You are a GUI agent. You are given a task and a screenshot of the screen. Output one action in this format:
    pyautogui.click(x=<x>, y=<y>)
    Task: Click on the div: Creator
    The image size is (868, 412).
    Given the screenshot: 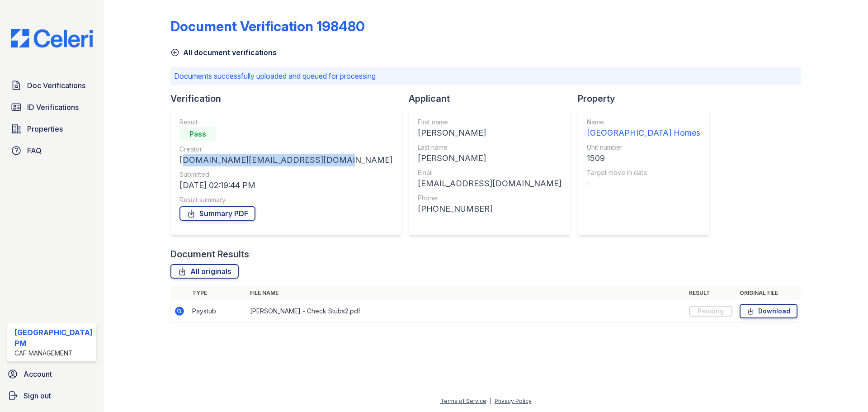 What is the action you would take?
    pyautogui.click(x=286, y=149)
    